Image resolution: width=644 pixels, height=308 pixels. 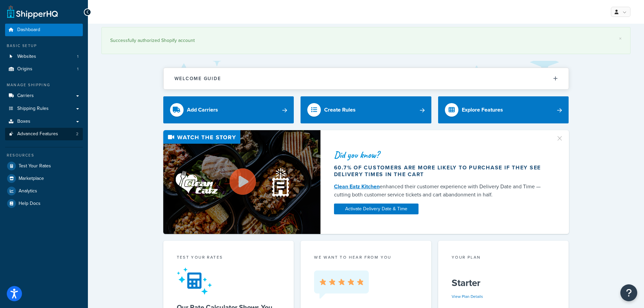 I want to click on h5: Starter, so click(x=504, y=283).